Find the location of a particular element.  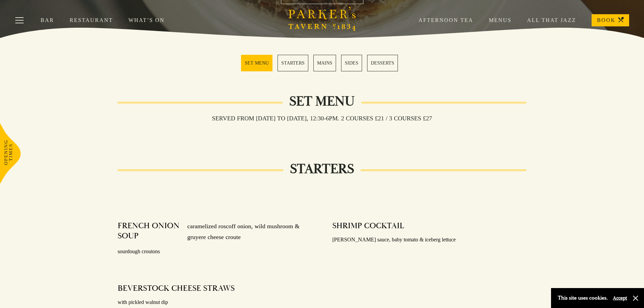

a: 1 / 5 is located at coordinates (257, 63).